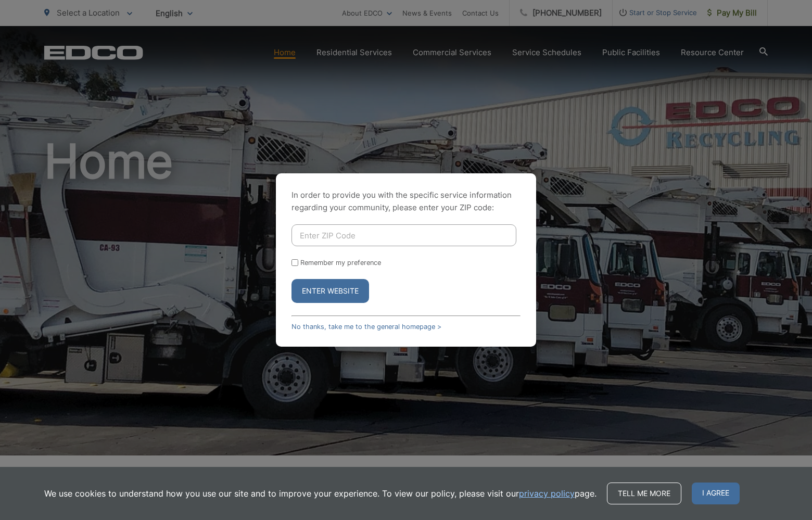  Describe the element at coordinates (547, 493) in the screenshot. I see `a: privacy policy` at that location.